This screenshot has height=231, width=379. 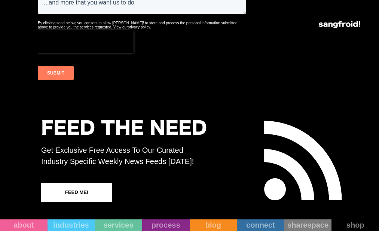 What do you see at coordinates (340, 24) in the screenshot?
I see `img: logo` at bounding box center [340, 24].